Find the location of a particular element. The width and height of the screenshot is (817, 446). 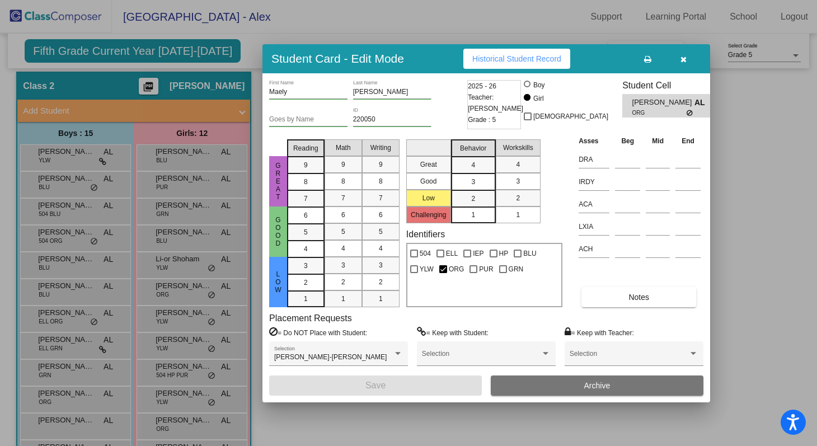

button: Archive is located at coordinates (597, 385).